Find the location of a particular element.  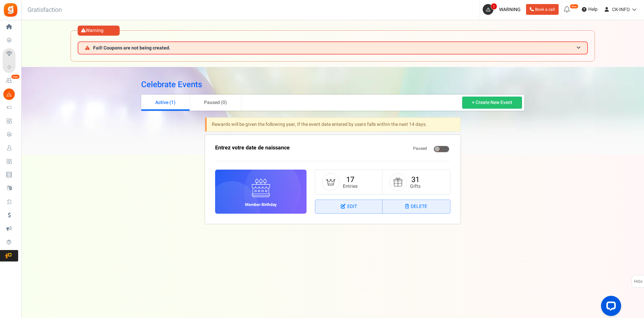

h2: Celebrate Events is located at coordinates (333, 85).